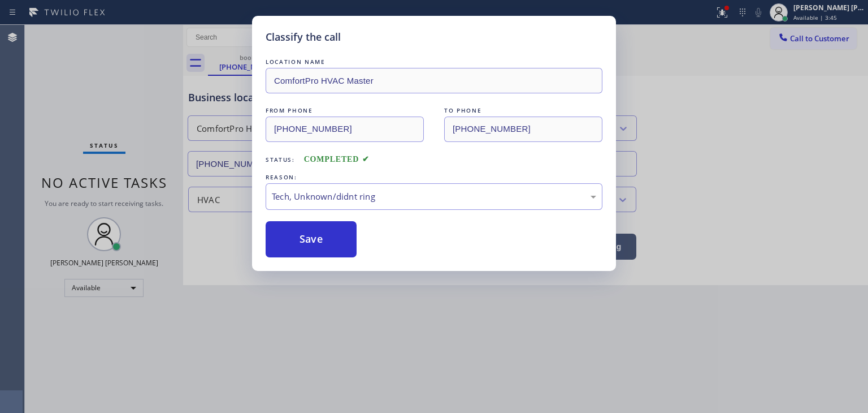 The width and height of the screenshot is (868, 413). I want to click on div: FROM PHONE, so click(345, 111).